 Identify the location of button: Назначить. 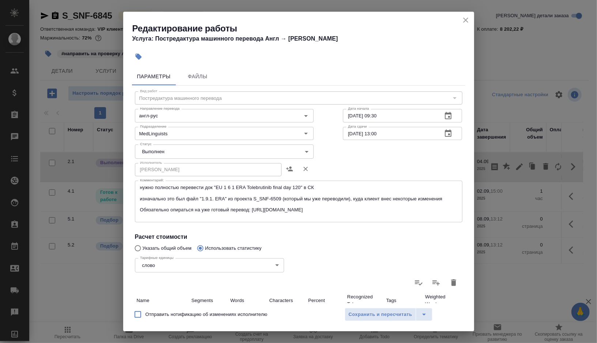
(290, 169).